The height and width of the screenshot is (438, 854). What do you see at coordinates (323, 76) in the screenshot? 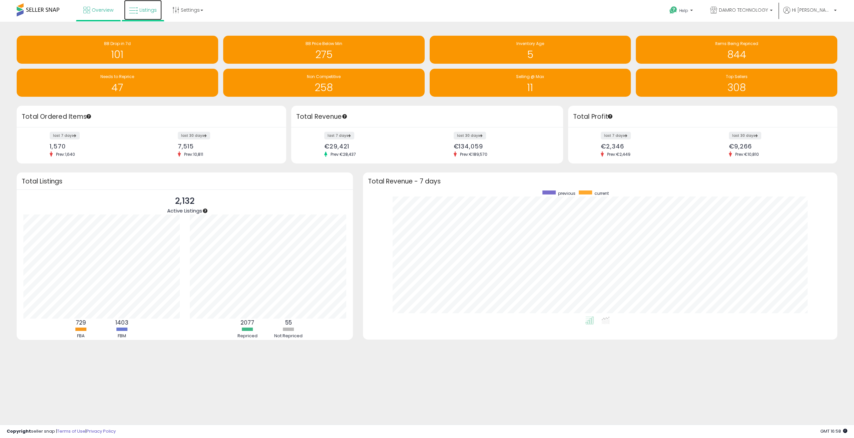
I see `span: Non Competitive` at bounding box center [323, 76].